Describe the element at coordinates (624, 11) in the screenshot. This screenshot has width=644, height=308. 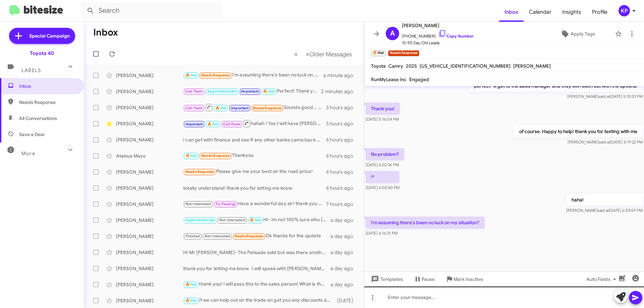
I see `button: KP` at that location.